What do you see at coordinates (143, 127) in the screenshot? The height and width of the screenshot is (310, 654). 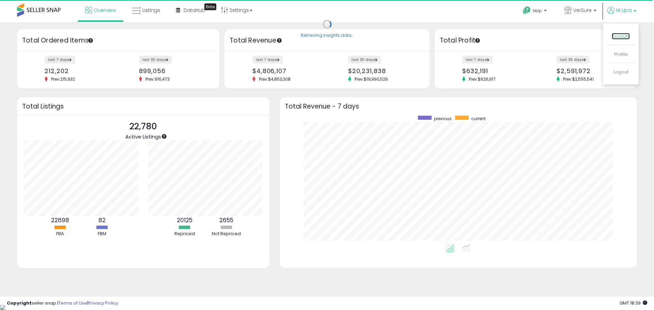 I see `p: 22,780` at bounding box center [143, 127].